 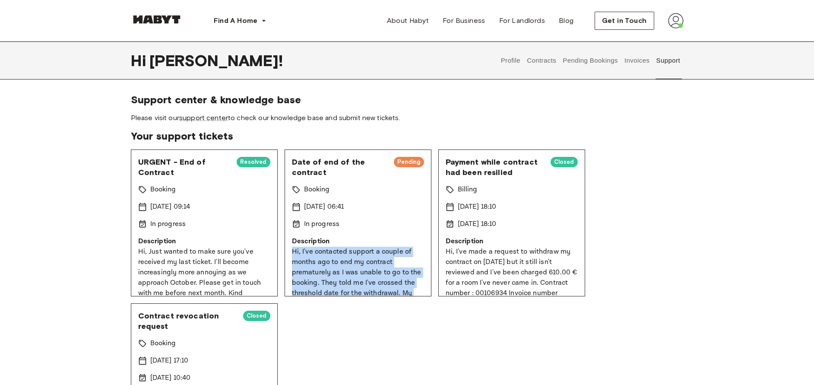 What do you see at coordinates (184, 167) in the screenshot?
I see `span: URGENT - End of Contract` at bounding box center [184, 167].